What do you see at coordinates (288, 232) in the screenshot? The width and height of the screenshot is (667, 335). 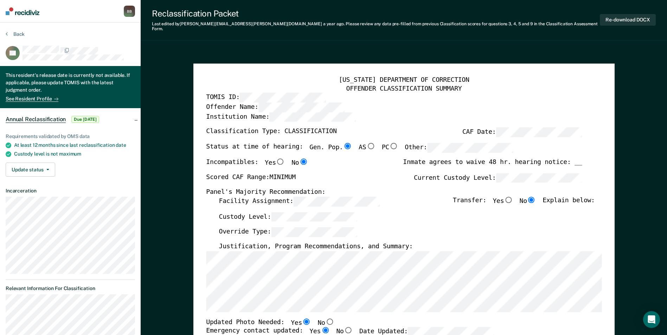 I see `label: Override Type:` at bounding box center [288, 232].